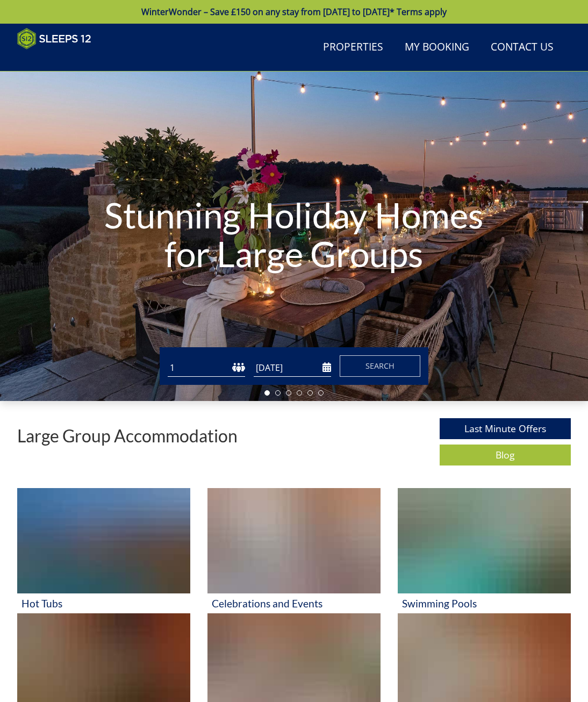 The height and width of the screenshot is (702, 588). I want to click on h3: Swimming Pools, so click(485, 604).